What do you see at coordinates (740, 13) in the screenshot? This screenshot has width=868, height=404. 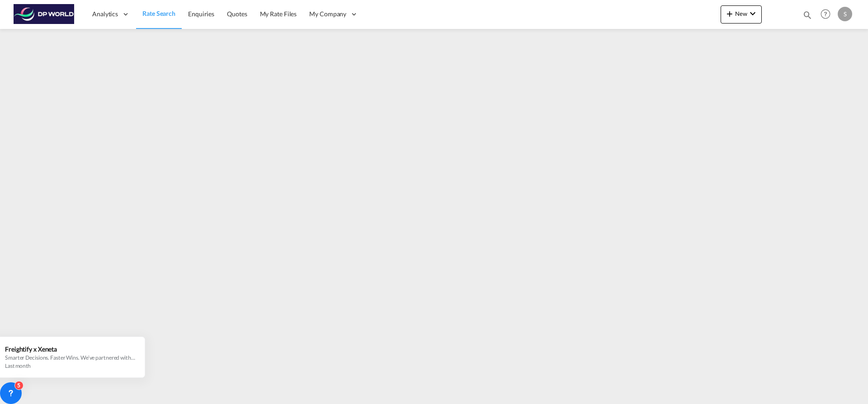 I see `span: New` at bounding box center [740, 13].